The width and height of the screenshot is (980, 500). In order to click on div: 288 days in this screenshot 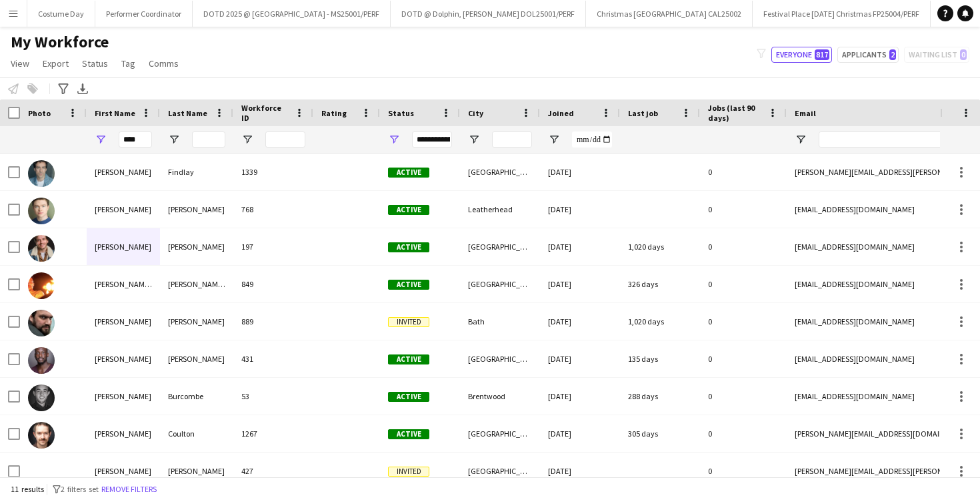, I will do `click(660, 396)`.